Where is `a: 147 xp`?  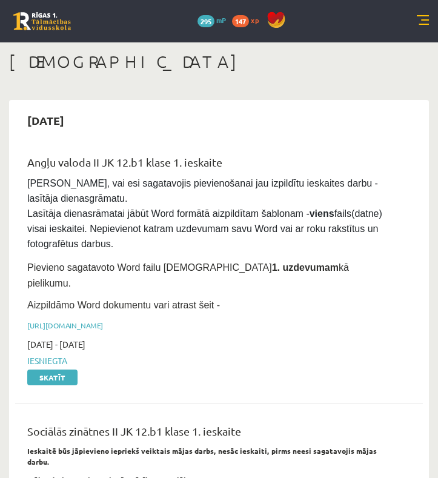
a: 147 xp is located at coordinates (249, 20).